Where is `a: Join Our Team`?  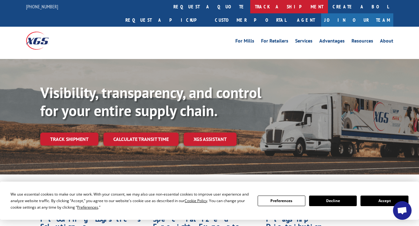
a: Join Our Team is located at coordinates (357, 20).